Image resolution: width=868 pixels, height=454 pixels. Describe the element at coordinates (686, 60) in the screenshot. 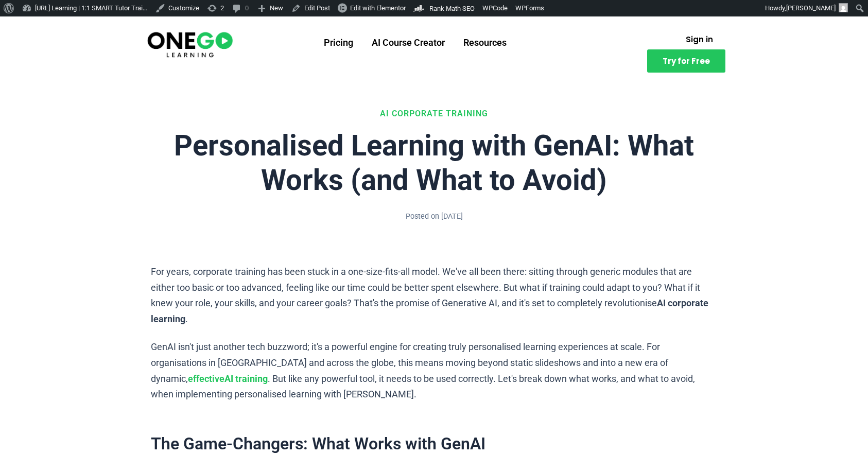

I see `a: Try for Free` at that location.